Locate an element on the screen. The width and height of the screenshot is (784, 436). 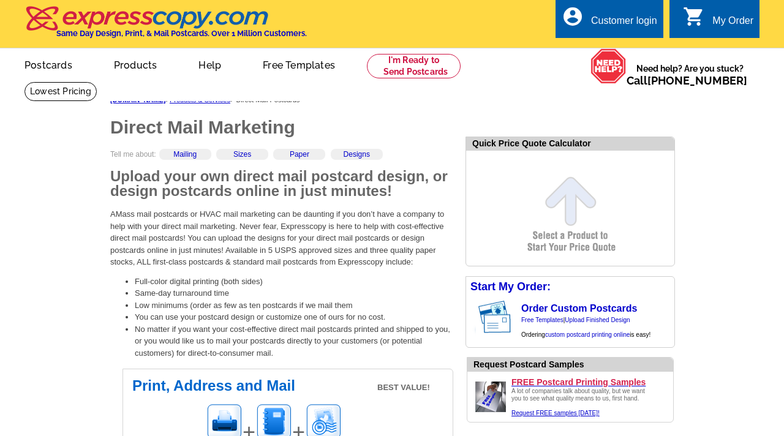
img: background image for postcard is located at coordinates (471, 317).